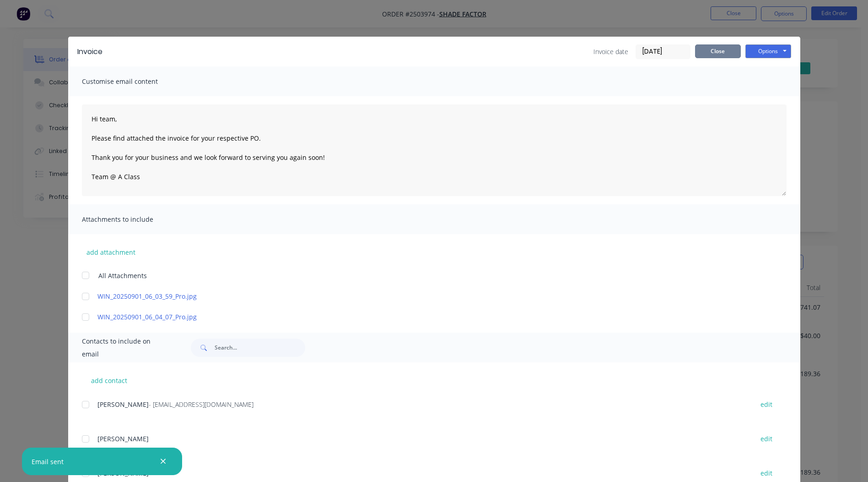 The height and width of the screenshot is (482, 868). Describe the element at coordinates (611, 51) in the screenshot. I see `span: Invoice date` at that location.